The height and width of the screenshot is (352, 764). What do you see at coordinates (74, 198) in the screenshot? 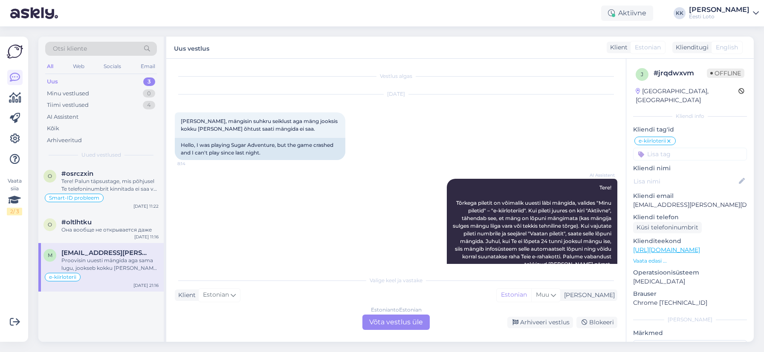
I see `span: Smart-ID probleem` at bounding box center [74, 198].